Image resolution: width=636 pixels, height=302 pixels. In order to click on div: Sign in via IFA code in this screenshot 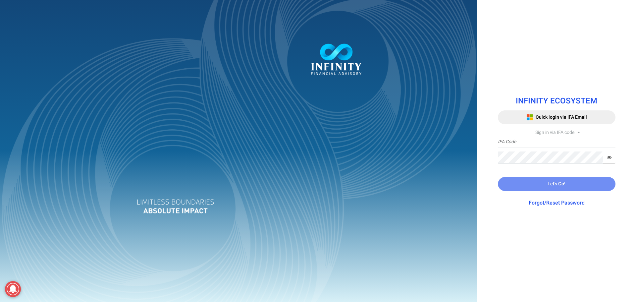, I will do `click(556, 132)`.